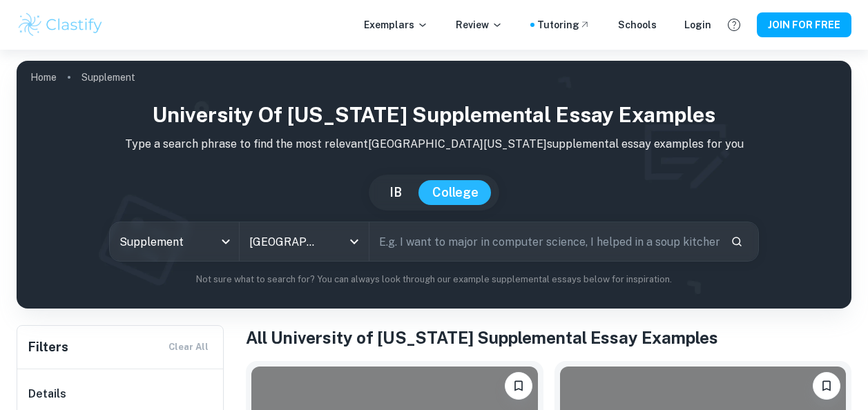  I want to click on a: Home, so click(44, 77).